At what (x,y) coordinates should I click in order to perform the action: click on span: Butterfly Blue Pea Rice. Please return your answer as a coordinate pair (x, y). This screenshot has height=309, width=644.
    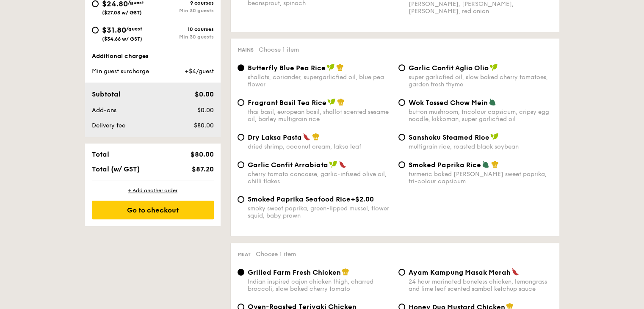
    Looking at the image, I should click on (286, 68).